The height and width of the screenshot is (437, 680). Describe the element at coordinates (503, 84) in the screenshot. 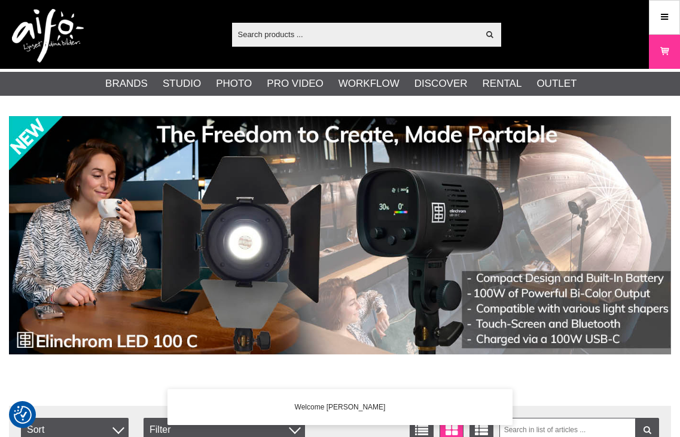

I see `a: Rental` at that location.